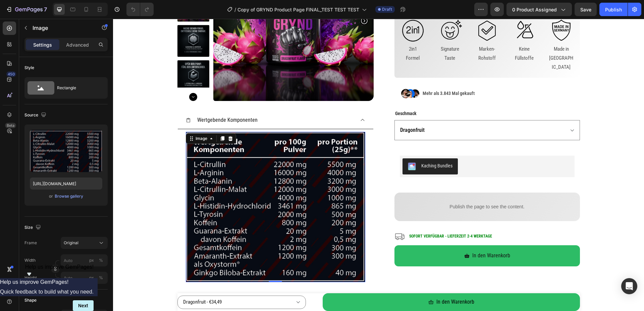  Describe the element at coordinates (66, 151) in the screenshot. I see `img: preview-image` at that location.